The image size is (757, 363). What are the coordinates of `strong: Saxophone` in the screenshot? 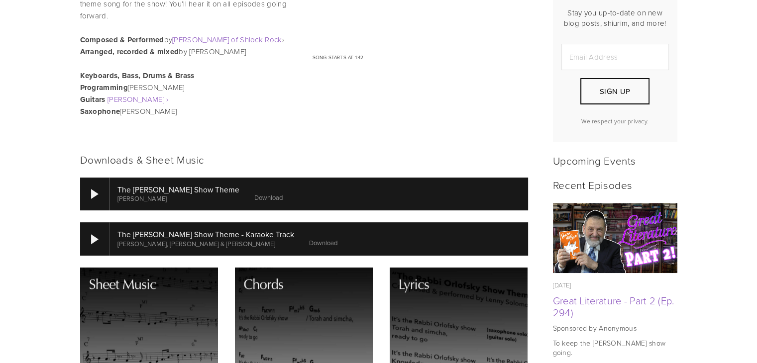 It's located at (100, 112).